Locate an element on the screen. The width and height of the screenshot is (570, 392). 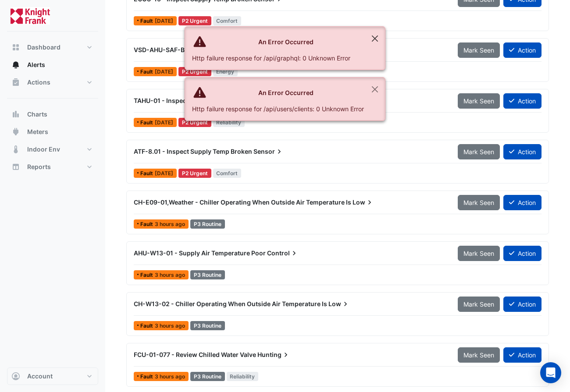
app-icon: Reports is located at coordinates (16, 167).